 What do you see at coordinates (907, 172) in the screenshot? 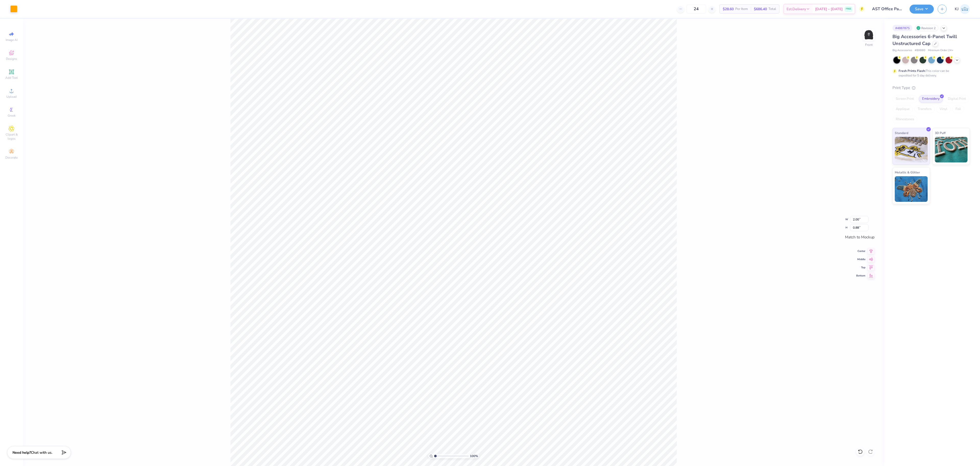
I see `span: Metallic & Glitter` at bounding box center [907, 172].